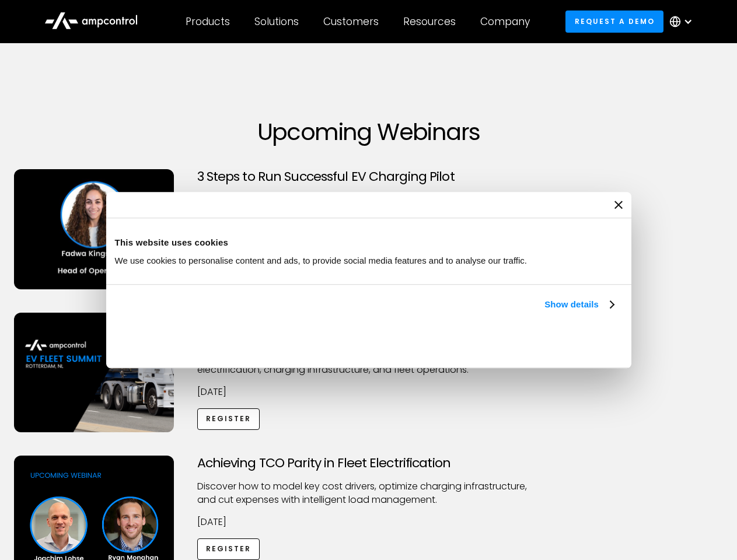  I want to click on div: This website uses cookies, so click(369, 243).